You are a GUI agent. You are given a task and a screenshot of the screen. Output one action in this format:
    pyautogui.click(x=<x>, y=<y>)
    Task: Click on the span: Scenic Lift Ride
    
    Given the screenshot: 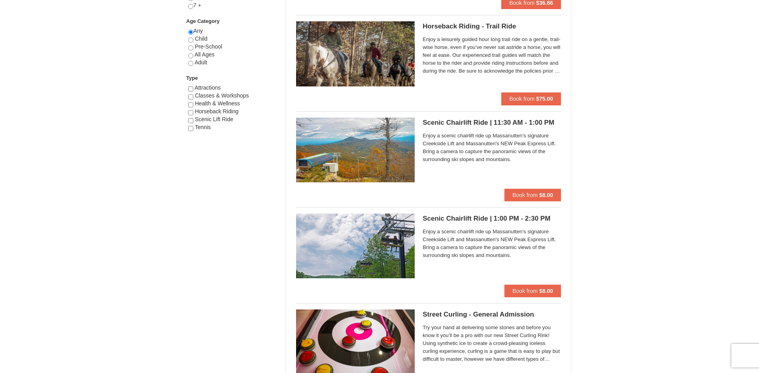 What is the action you would take?
    pyautogui.click(x=214, y=119)
    